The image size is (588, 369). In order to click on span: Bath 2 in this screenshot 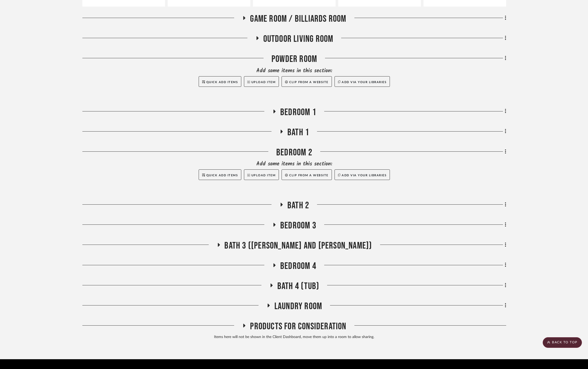, I will do `click(298, 205)`.